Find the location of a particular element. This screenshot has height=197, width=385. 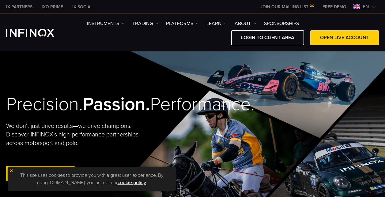

img: yellow close icon is located at coordinates (11, 171).